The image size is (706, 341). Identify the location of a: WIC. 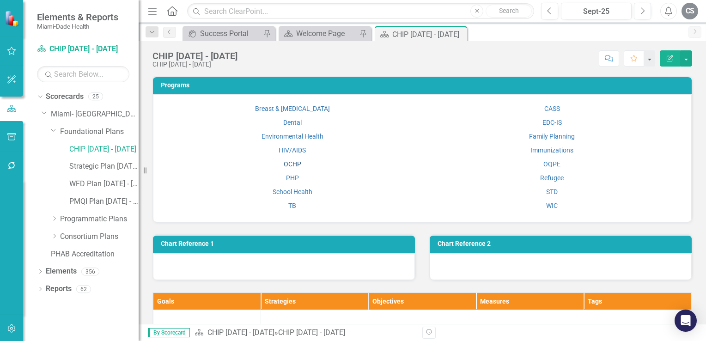
(552, 206).